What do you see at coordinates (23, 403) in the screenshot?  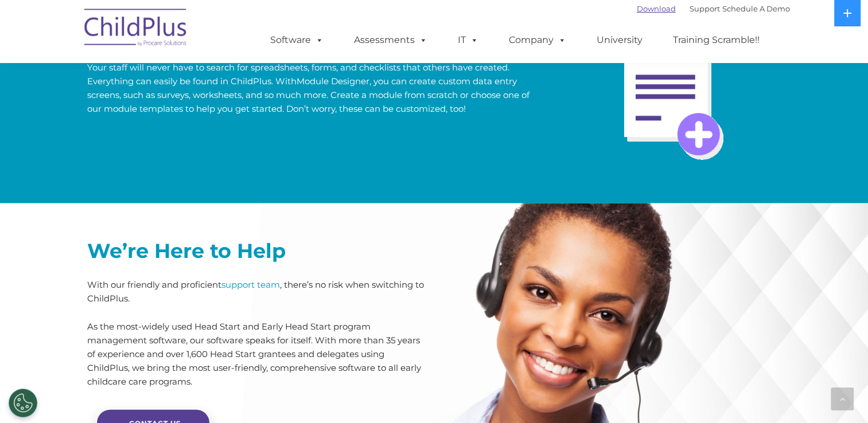 I see `button: Cookies Settings` at bounding box center [23, 403].